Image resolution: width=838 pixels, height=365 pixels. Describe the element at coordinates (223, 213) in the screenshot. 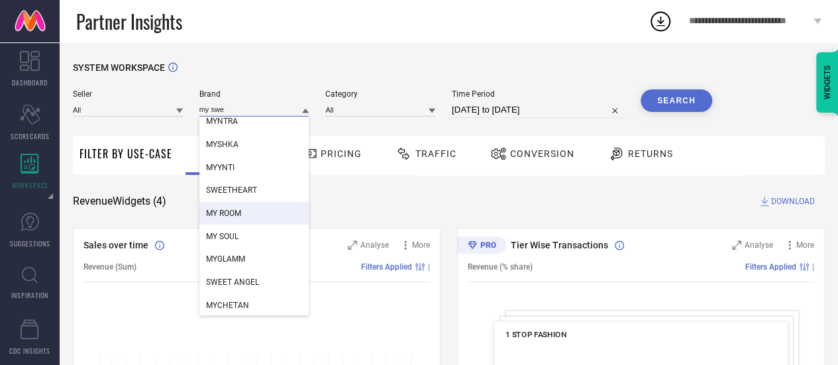

I see `span: MY ROOM` at that location.